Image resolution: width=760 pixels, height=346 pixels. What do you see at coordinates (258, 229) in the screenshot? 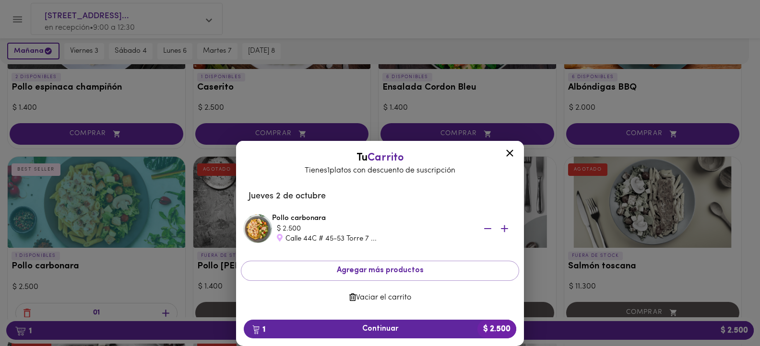
I see `img: Pollo carbonara` at bounding box center [258, 229].